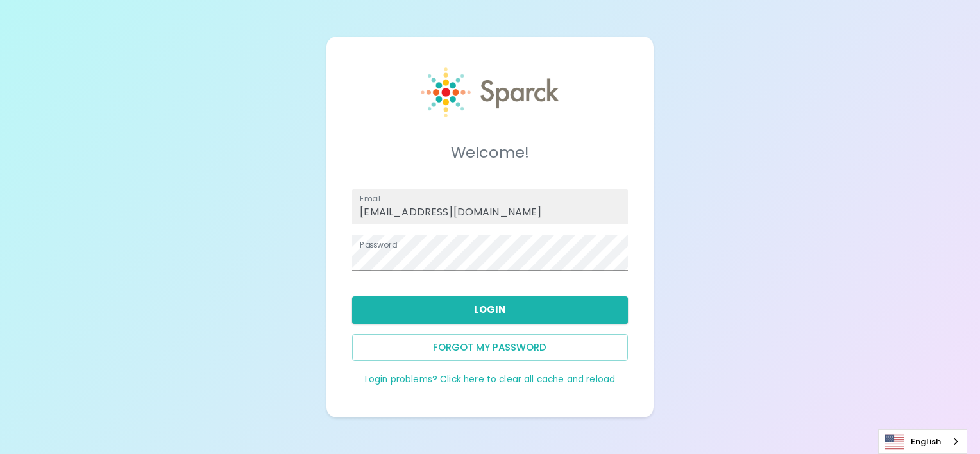 The width and height of the screenshot is (980, 454). Describe the element at coordinates (489, 348) in the screenshot. I see `button: Forgot my password` at that location.